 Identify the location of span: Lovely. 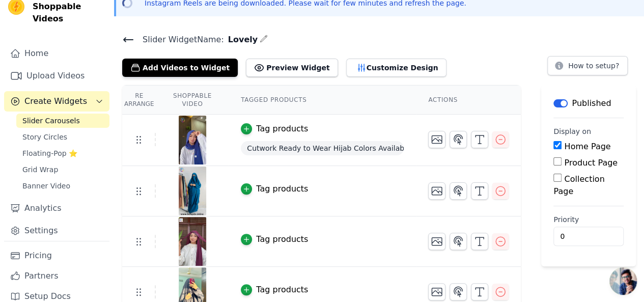
(241, 39).